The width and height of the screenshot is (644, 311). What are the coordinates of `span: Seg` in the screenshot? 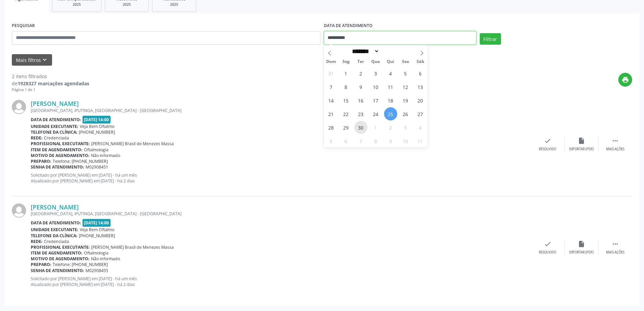 It's located at (346, 62).